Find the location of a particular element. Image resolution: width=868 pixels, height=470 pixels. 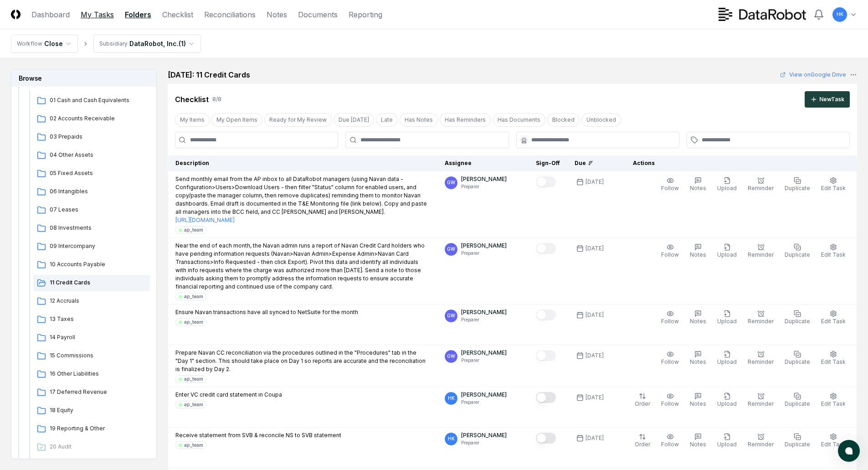

button: Has Reminders is located at coordinates (466, 120).